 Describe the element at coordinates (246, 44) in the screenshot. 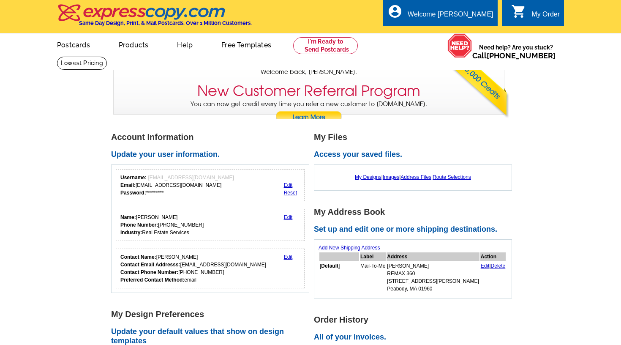

I see `a: Free Templates` at that location.